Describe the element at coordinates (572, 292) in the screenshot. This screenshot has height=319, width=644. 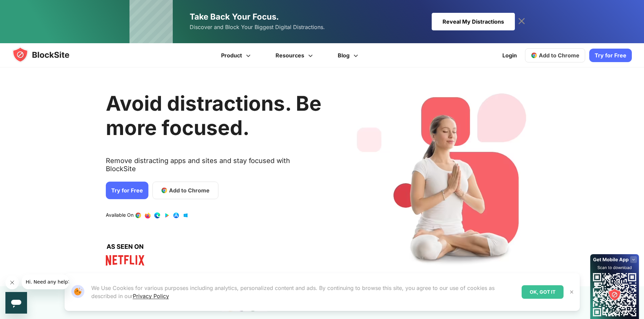
I see `img: Close` at that location.